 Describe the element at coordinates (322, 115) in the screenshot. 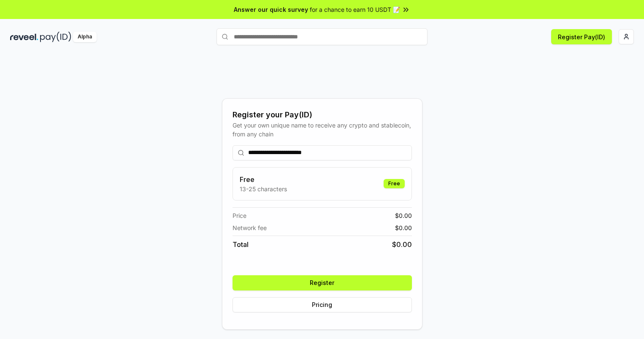

I see `div: Register your Pay(ID)` at that location.